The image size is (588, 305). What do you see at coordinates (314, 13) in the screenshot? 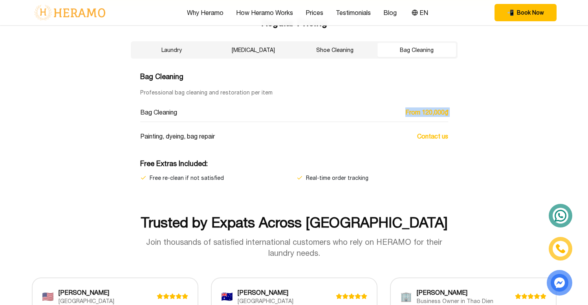
I see `a: Prices` at bounding box center [314, 13].